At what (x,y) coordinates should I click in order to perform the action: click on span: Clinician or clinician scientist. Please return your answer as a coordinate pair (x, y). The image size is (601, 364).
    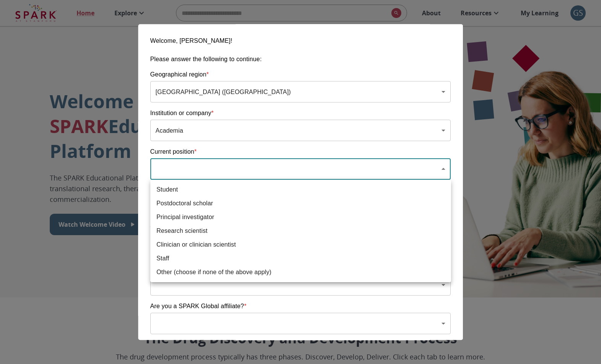
    Looking at the image, I should click on (300, 245).